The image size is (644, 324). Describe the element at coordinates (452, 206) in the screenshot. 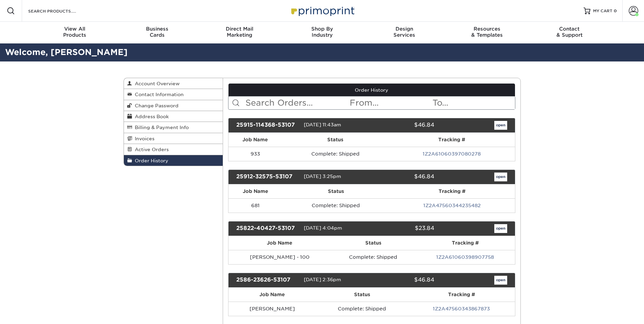

I see `a: 1Z2A47560344235482` at that location.